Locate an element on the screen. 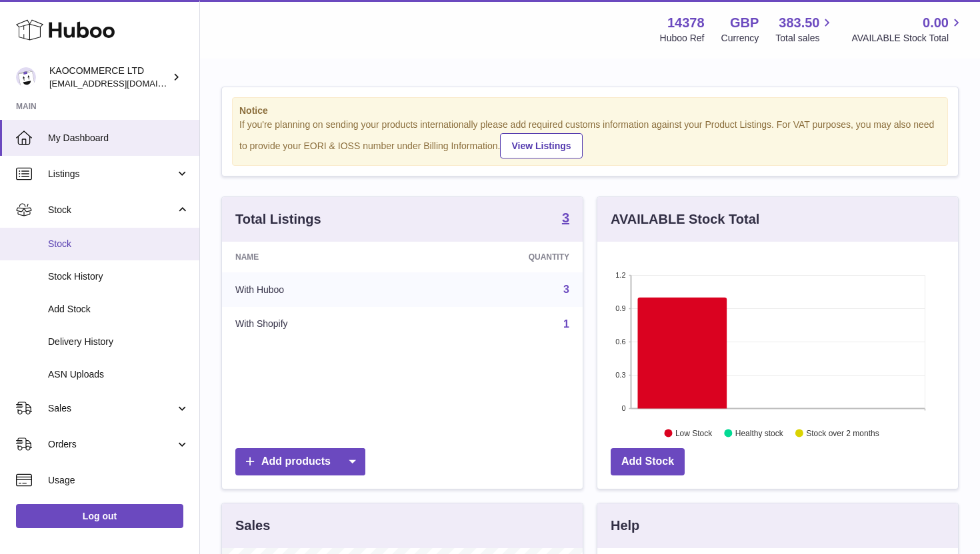  text: 1.2 is located at coordinates (620, 275).